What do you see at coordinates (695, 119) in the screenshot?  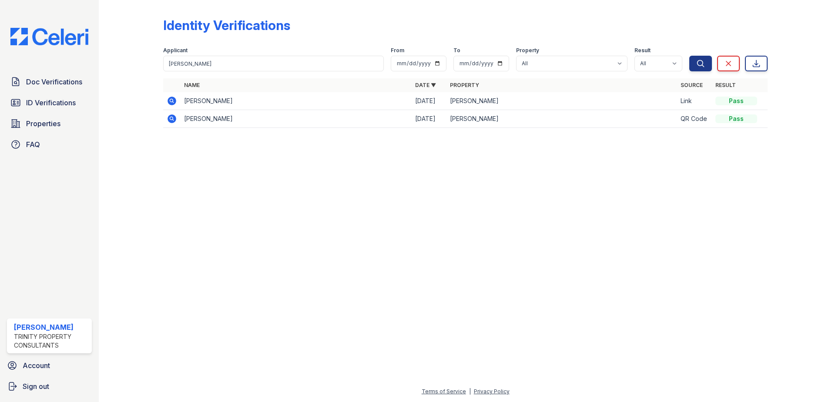 I see `td: QR Code` at bounding box center [695, 119].